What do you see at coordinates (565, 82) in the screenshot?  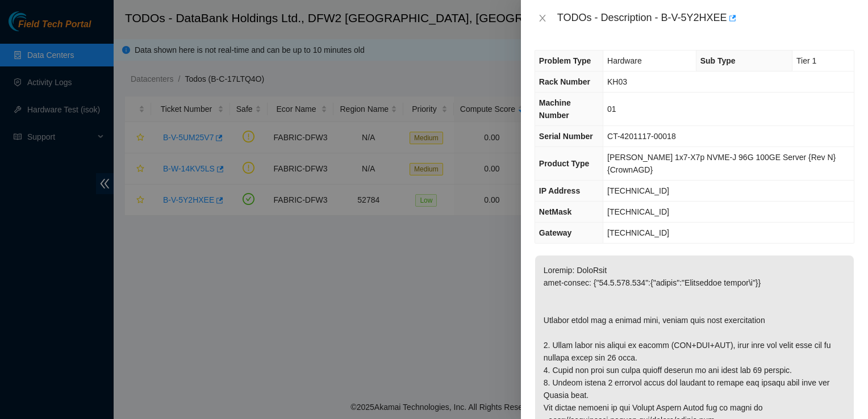 I see `span: Rack Number` at bounding box center [565, 82].